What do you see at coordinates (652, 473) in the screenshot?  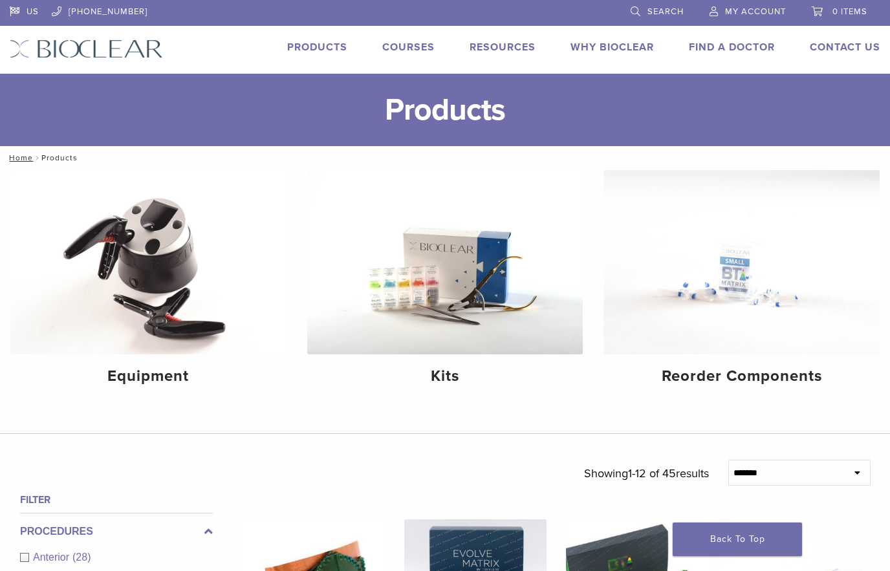 I see `span: 1-12 of 45` at bounding box center [652, 473].